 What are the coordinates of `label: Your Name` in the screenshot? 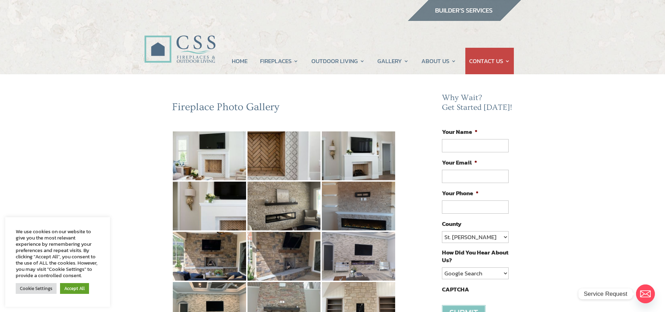 It's located at (460, 132).